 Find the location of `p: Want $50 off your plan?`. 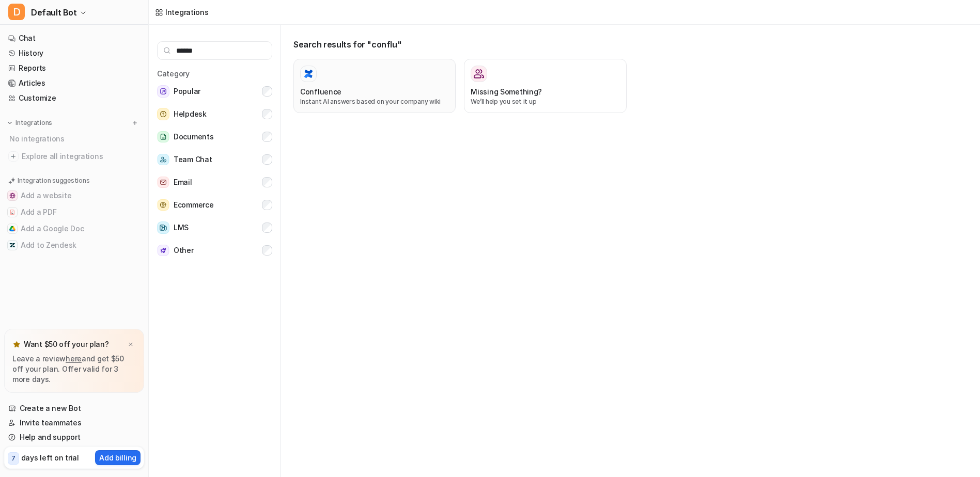

p: Want $50 off your plan? is located at coordinates (66, 344).